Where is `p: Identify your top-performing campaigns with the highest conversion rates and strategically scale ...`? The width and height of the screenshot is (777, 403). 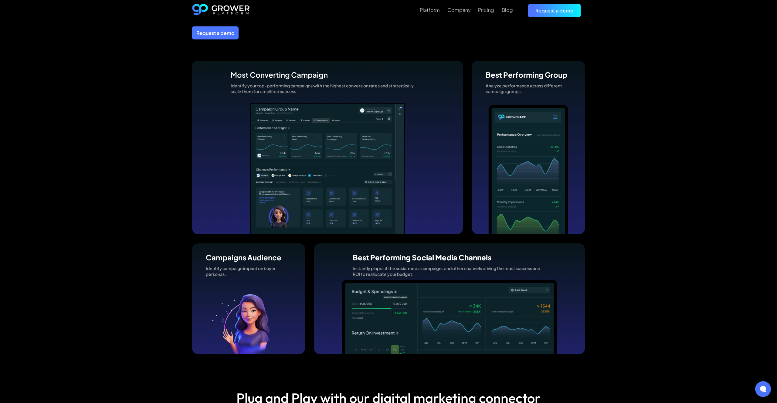
p: Identify your top-performing campaigns with the highest conversion rates and strategically scale ... is located at coordinates (328, 89).